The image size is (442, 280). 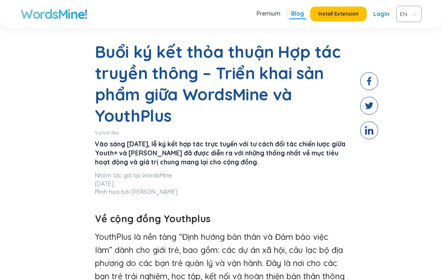 What do you see at coordinates (381, 14) in the screenshot?
I see `a: Login` at bounding box center [381, 14].